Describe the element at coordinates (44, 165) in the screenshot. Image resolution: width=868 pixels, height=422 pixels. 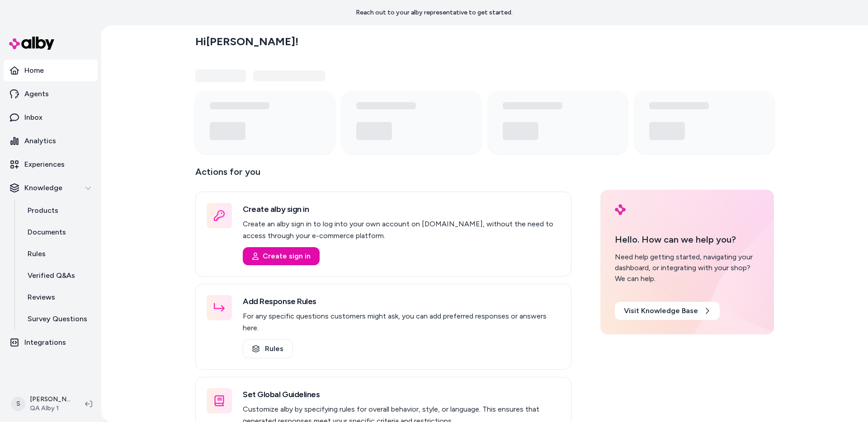
I see `p: Experiences` at that location.